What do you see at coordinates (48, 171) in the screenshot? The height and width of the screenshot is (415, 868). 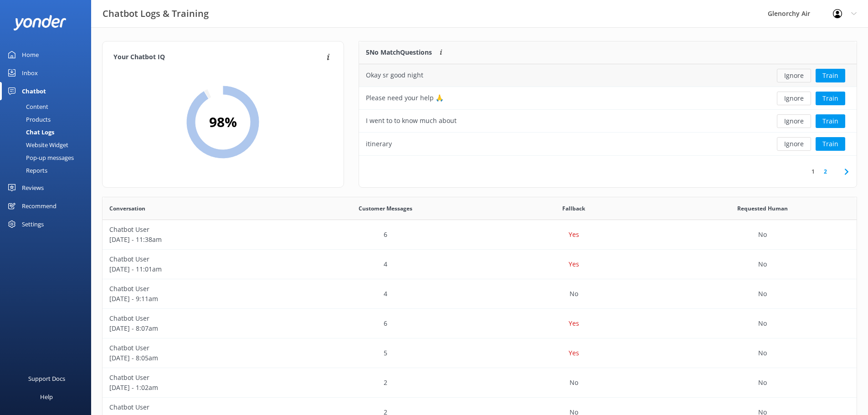 I see `a: Reports` at bounding box center [48, 171].